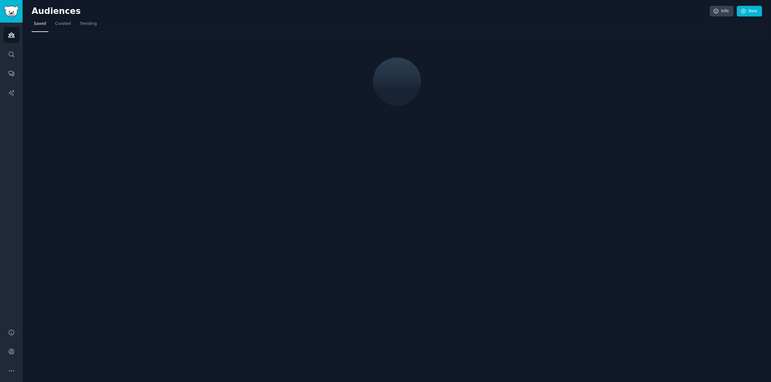  What do you see at coordinates (722, 11) in the screenshot?
I see `a: Info` at bounding box center [722, 11].